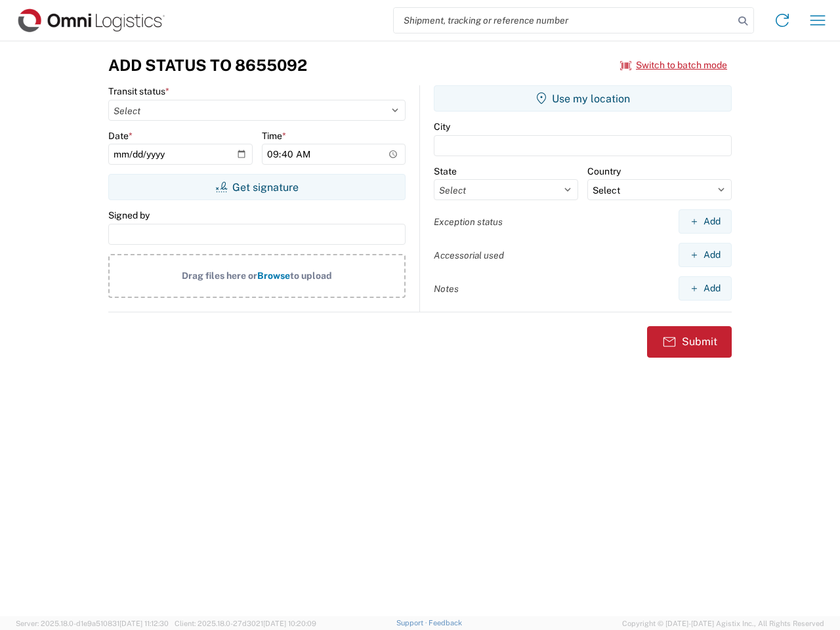 Image resolution: width=840 pixels, height=630 pixels. Describe the element at coordinates (139, 91) in the screenshot. I see `label: Transit status` at that location.